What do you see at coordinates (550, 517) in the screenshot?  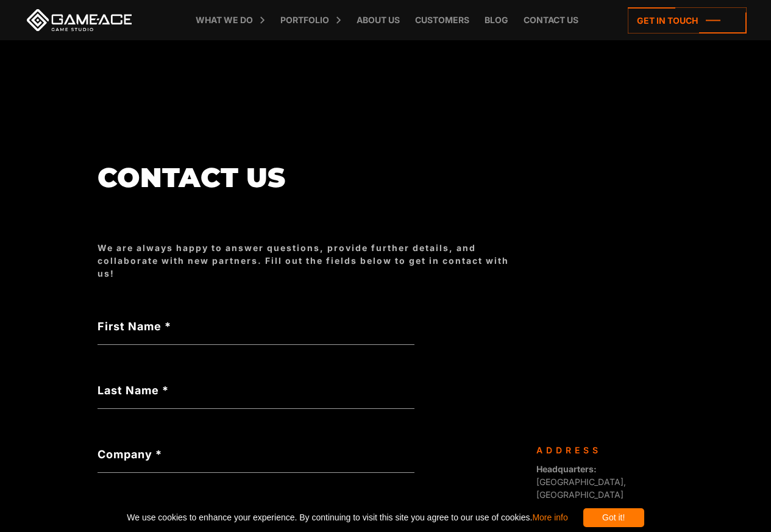 I see `a: More info` at bounding box center [550, 517].